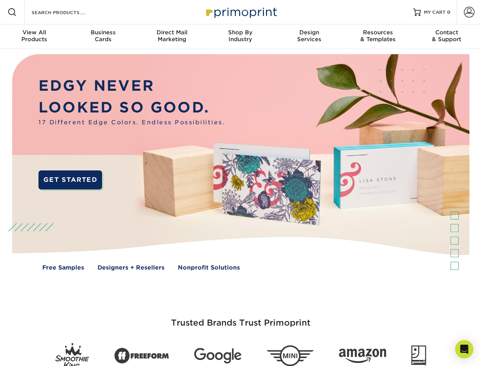  What do you see at coordinates (419, 355) in the screenshot?
I see `img: Goodwill` at bounding box center [419, 355].